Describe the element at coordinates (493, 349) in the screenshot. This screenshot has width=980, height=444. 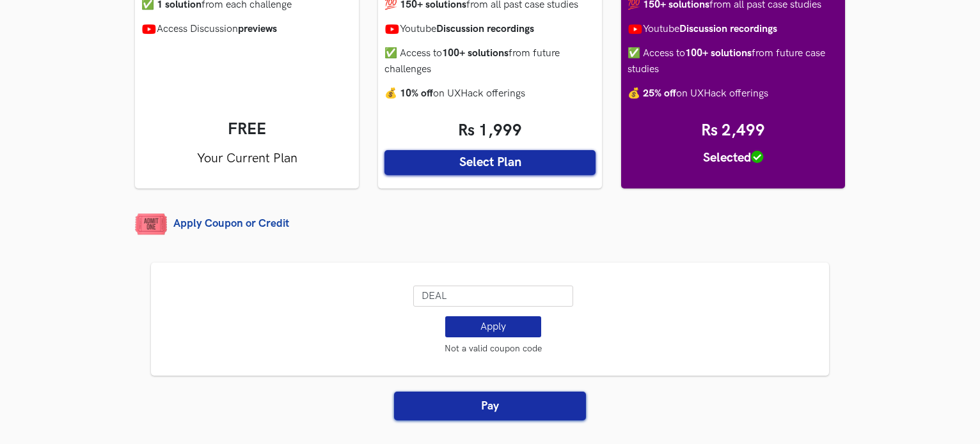
I see `span: Not a valid coupon code` at that location.